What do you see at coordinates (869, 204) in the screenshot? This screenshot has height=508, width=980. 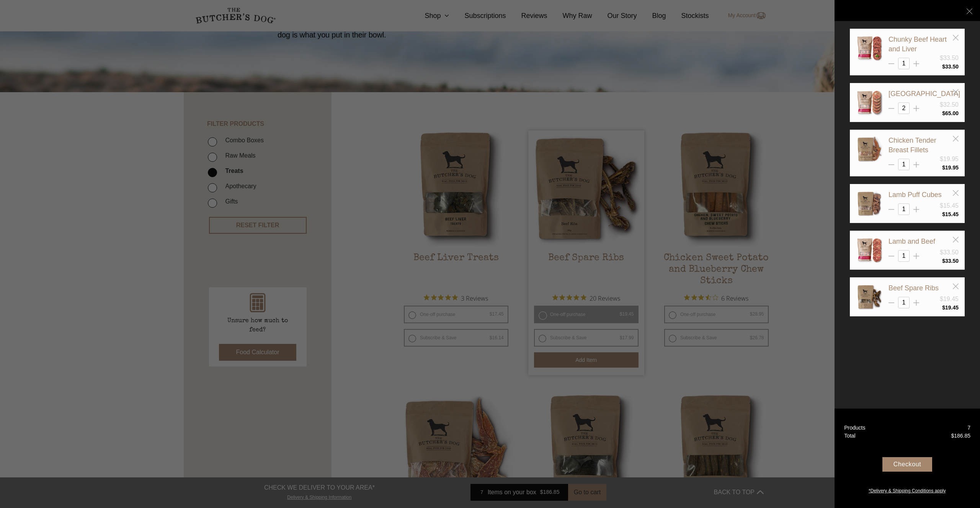 I see `img: Lamb Puff Cubes` at bounding box center [869, 204].